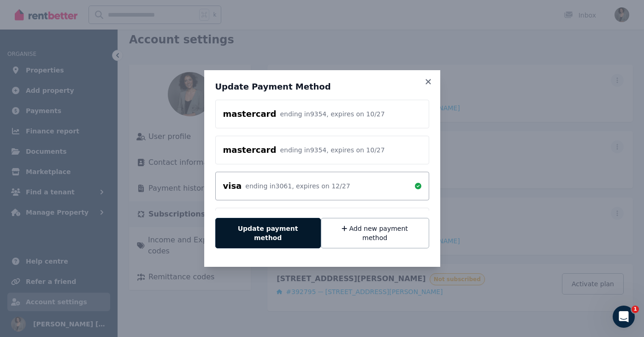 This screenshot has height=337, width=644. I want to click on span: 1, so click(635, 309).